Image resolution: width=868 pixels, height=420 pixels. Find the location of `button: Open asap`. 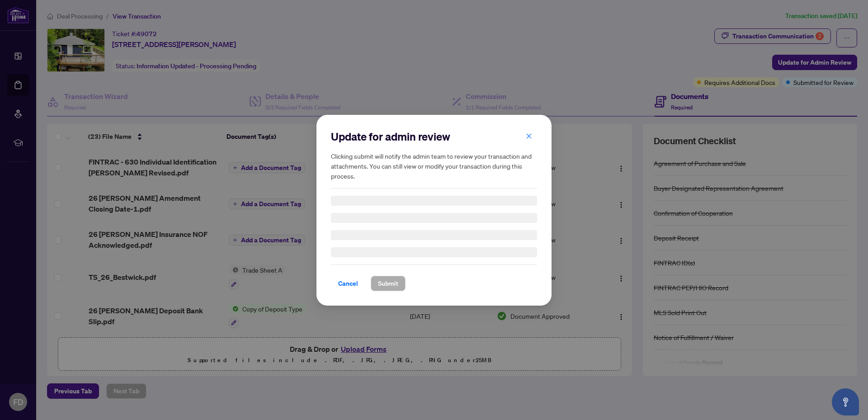

button: Open asap is located at coordinates (846, 402).